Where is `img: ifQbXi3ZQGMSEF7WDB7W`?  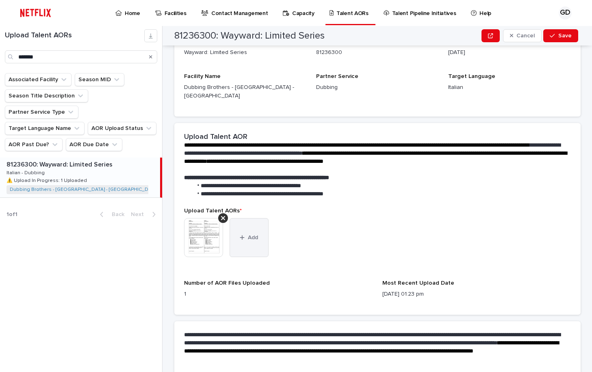 img: ifQbXi3ZQGMSEF7WDB7W is located at coordinates (35, 13).